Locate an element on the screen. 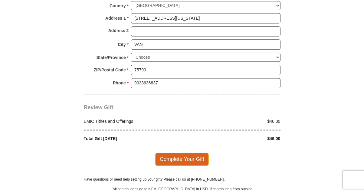 This screenshot has width=364, height=193. strong: Country is located at coordinates (118, 6).